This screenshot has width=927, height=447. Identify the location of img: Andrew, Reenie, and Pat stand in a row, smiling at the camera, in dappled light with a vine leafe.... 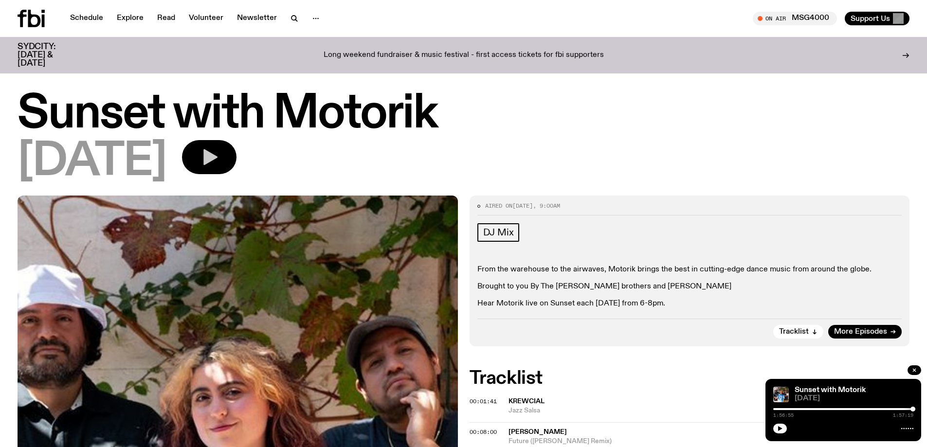
(781, 395).